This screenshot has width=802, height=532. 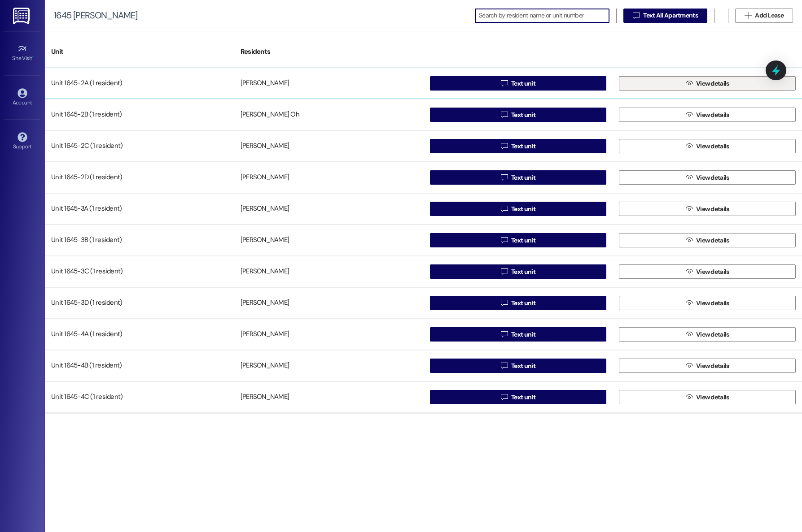 What do you see at coordinates (140, 115) in the screenshot?
I see `div: Unit 1645-2B (1 resident)` at bounding box center [140, 115].